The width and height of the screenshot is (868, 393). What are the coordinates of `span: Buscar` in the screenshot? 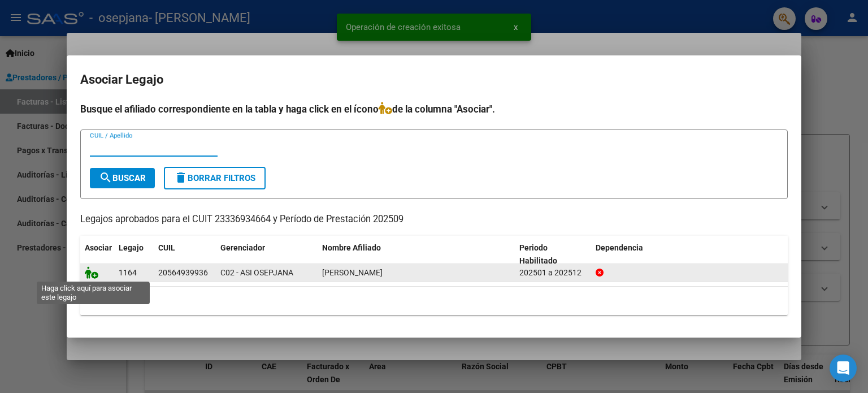 It's located at (122, 178).